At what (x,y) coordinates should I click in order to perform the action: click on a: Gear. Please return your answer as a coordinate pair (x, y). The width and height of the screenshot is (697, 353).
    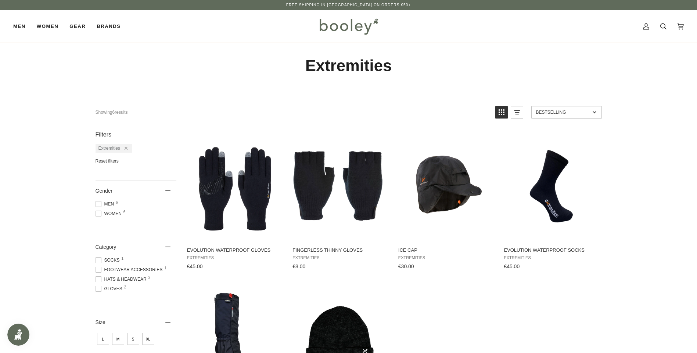
    Looking at the image, I should click on (78, 26).